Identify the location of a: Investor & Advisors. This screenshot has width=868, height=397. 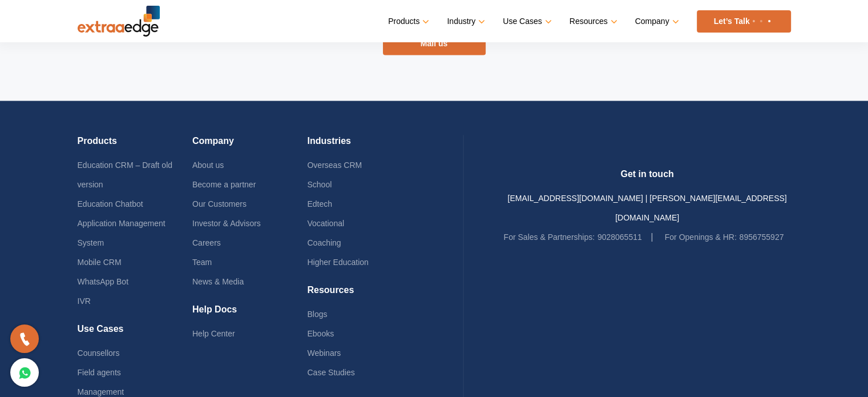
(227, 223).